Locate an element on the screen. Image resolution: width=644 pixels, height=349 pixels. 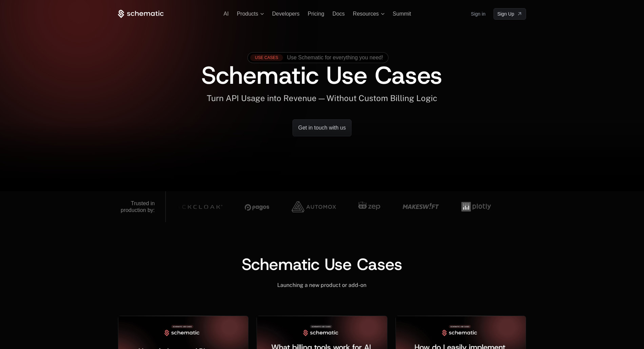
a: Sign in is located at coordinates (478, 14).